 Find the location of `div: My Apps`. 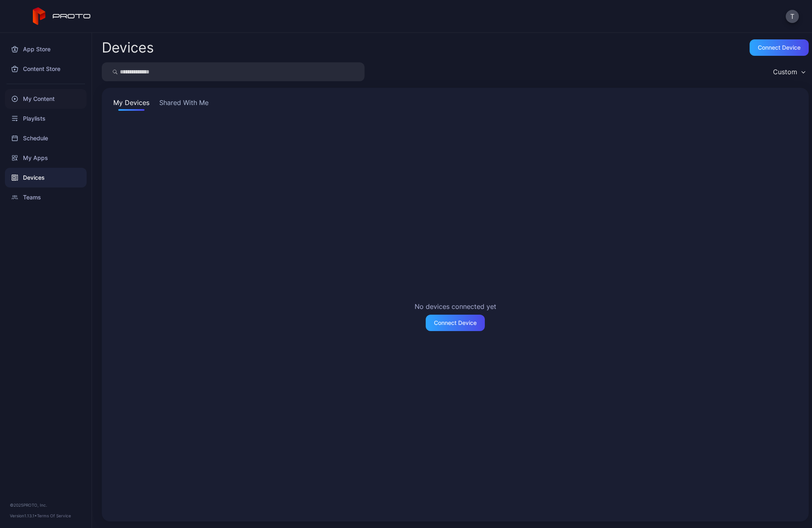

div: My Apps is located at coordinates (45, 158).